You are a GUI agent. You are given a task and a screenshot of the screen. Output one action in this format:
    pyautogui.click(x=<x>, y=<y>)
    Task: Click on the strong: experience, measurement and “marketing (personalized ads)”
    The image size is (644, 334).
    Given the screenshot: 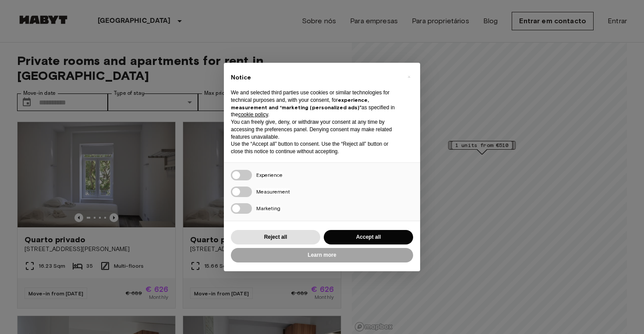 What is the action you would take?
    pyautogui.click(x=300, y=103)
    